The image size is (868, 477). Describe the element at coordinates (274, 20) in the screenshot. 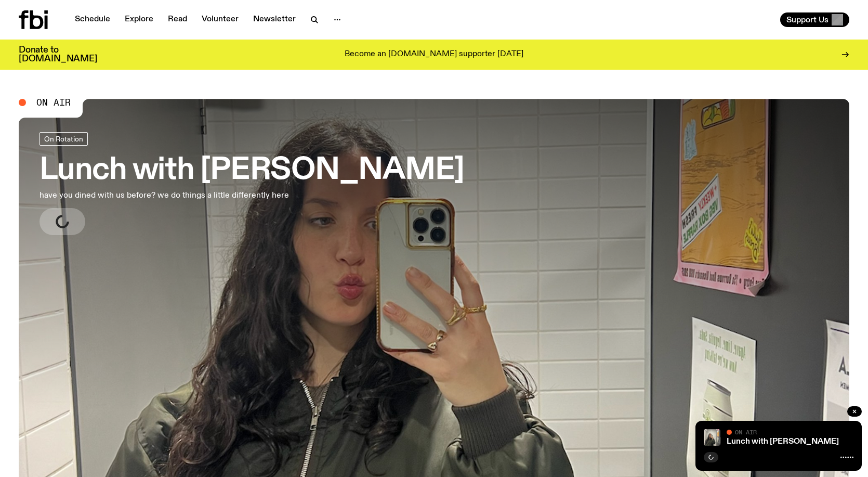

I see `a: Newsletter` at that location.